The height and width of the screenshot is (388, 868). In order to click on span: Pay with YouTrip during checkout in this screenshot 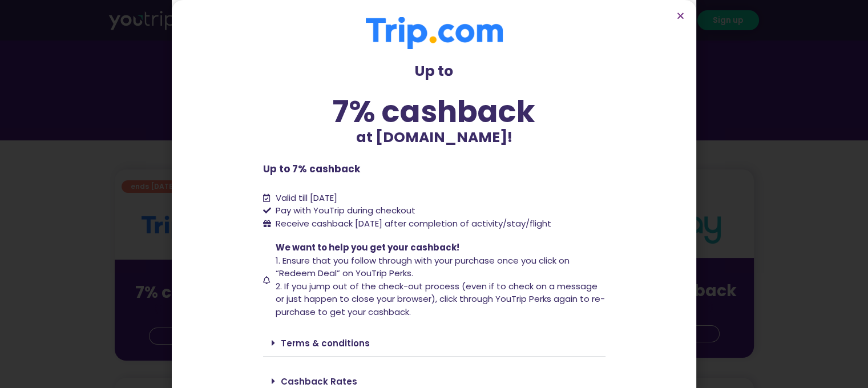, I will do `click(344, 211)`.